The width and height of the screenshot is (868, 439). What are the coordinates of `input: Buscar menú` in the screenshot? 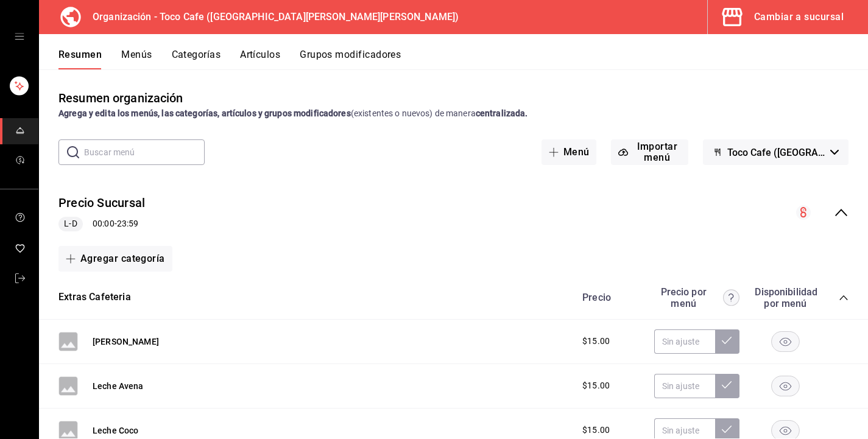 It's located at (145, 152).